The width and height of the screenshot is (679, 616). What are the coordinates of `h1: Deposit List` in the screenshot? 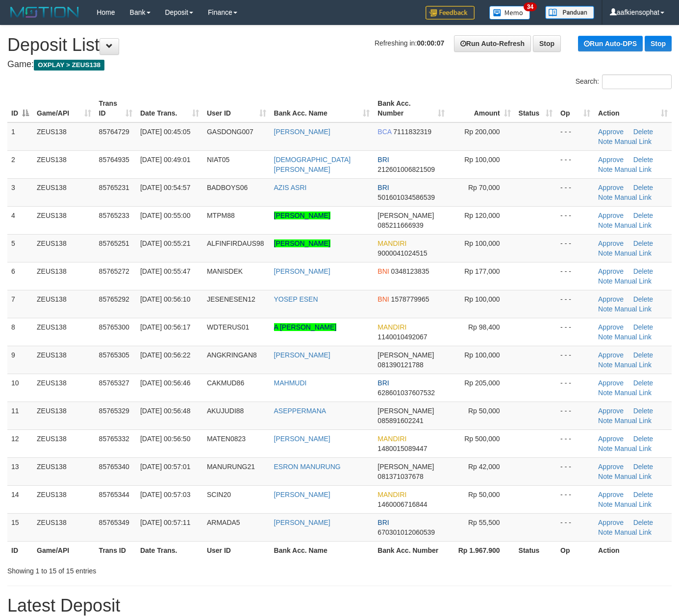 It's located at (339, 45).